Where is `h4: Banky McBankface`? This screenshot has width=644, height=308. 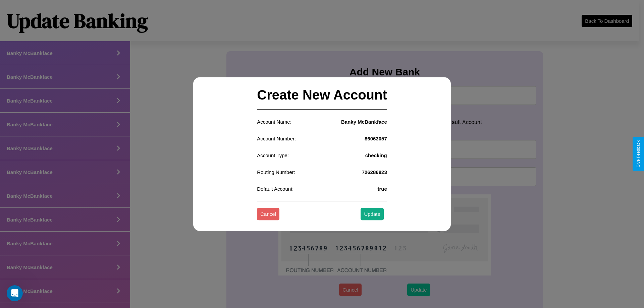
h4: Banky McBankface is located at coordinates (364, 122).